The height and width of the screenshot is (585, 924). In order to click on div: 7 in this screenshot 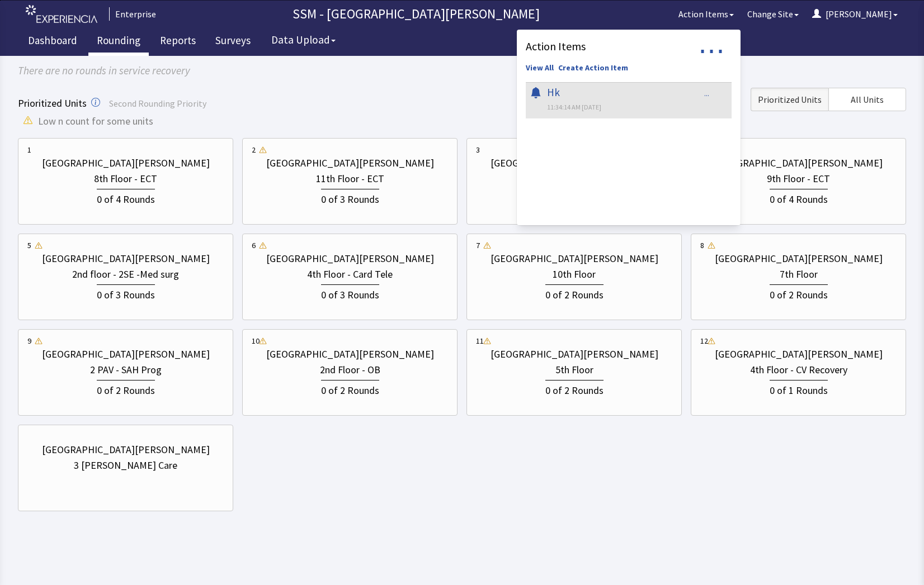, I will do `click(477, 245)`.